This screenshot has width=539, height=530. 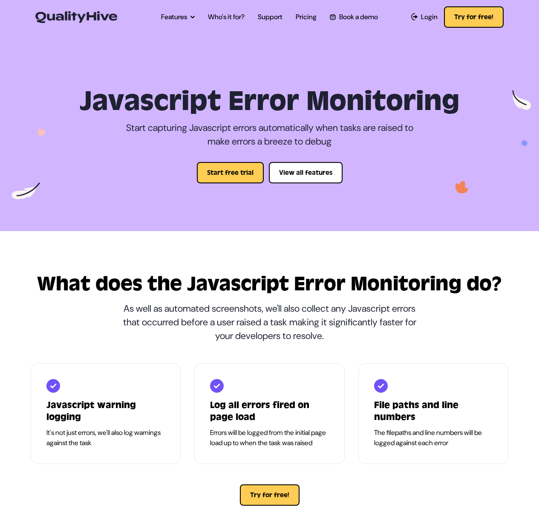 I want to click on a: Who's it for?, so click(x=226, y=17).